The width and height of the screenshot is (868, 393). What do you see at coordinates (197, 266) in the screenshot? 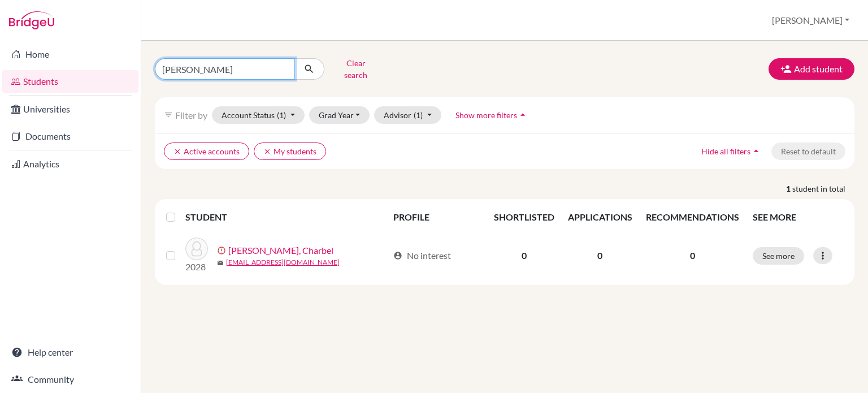
I see `p: 2028` at bounding box center [197, 266].